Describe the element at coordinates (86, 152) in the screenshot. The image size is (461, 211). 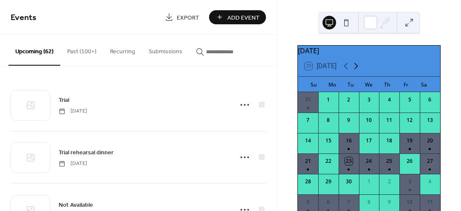
I see `span: Trial rehearsal dinner` at that location.